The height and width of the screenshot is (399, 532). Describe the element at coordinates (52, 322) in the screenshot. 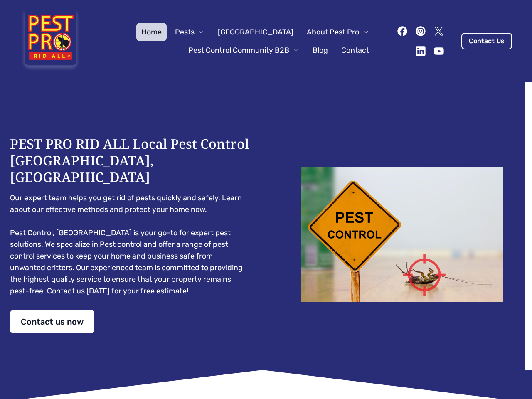

I see `a: Contact us now` at that location.